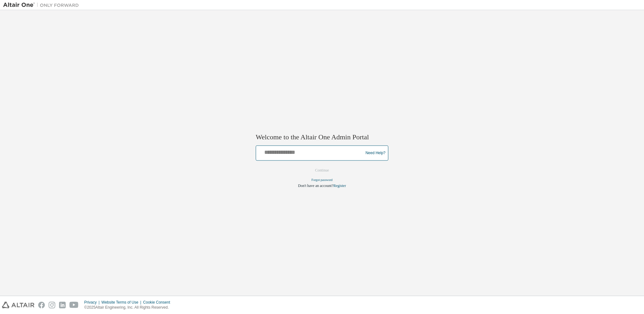  Describe the element at coordinates (158, 302) in the screenshot. I see `div: Cookie Consent` at that location.